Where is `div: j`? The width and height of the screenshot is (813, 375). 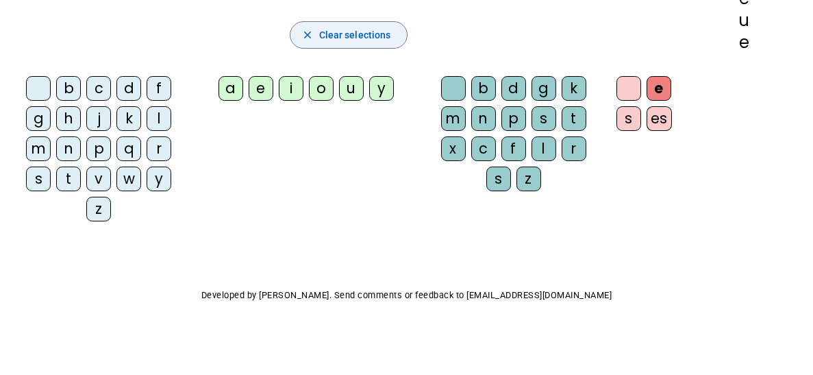 div: j is located at coordinates (99, 119).